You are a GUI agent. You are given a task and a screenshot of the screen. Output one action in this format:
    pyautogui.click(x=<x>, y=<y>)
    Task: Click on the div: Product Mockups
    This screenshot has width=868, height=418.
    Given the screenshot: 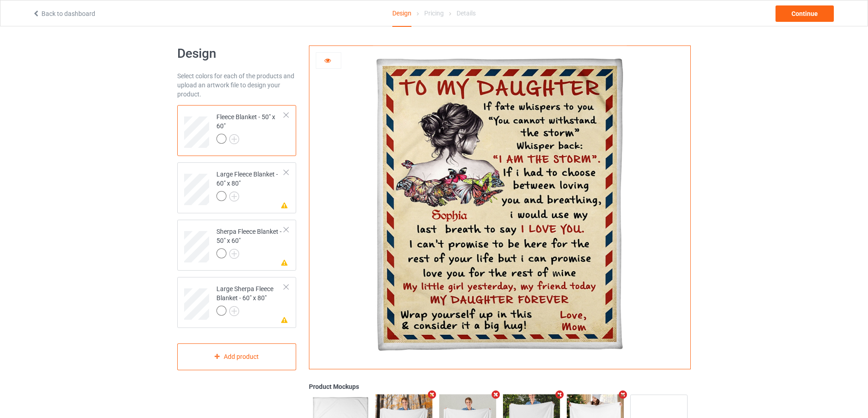 What is the action you would take?
    pyautogui.click(x=499, y=387)
    